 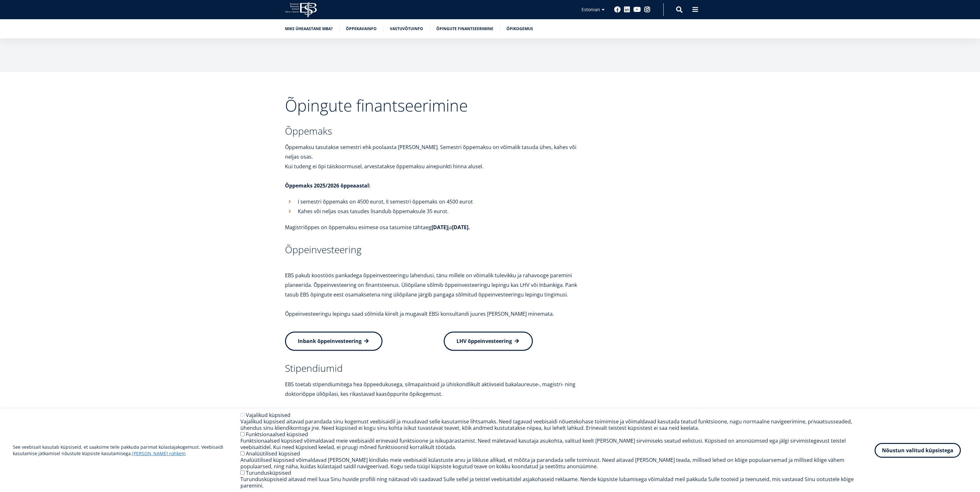 I want to click on p: See veebisait kasutab küpsiseid, et saaksime teile pakkuda parimat külastajakogemust. Veebisaidi ..., so click(x=126, y=451).